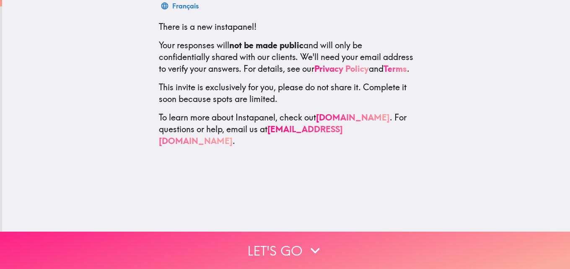 This screenshot has height=269, width=570. Describe the element at coordinates (395, 68) in the screenshot. I see `a: Terms` at that location.